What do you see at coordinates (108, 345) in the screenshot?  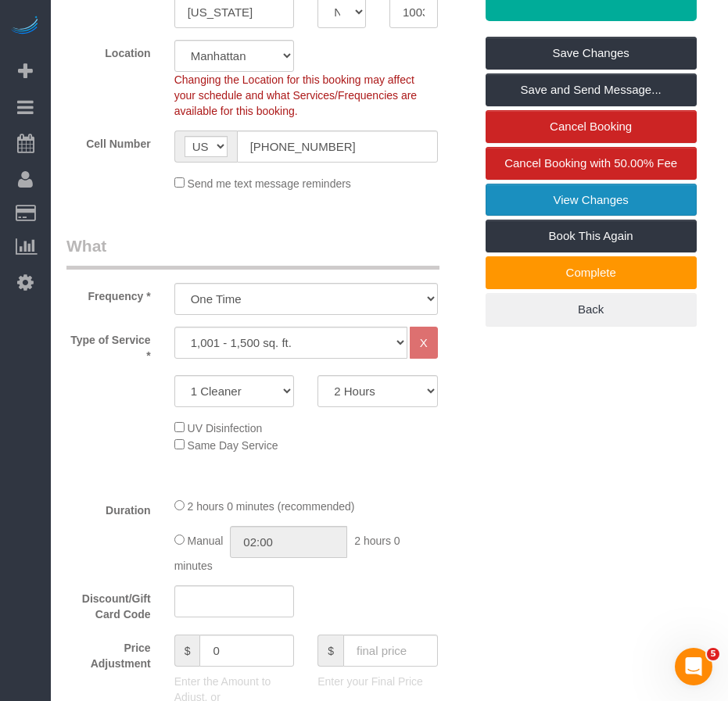 I see `label: Type of Service *` at bounding box center [108, 345].